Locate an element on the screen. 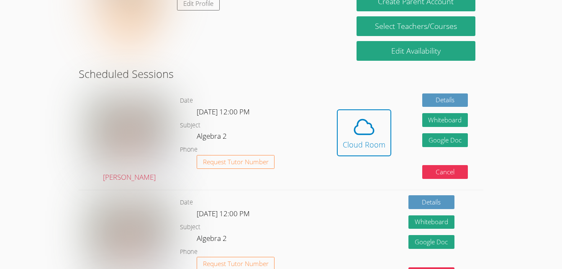 Image resolution: width=562 pixels, height=269 pixels. button: Cancel is located at coordinates (445, 172).